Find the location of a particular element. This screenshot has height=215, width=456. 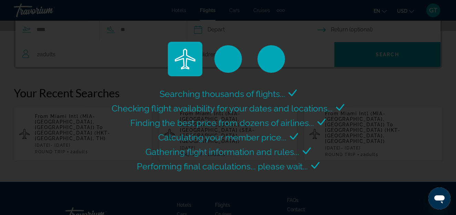

span: Performing final calculations... please wait... is located at coordinates (222, 166).